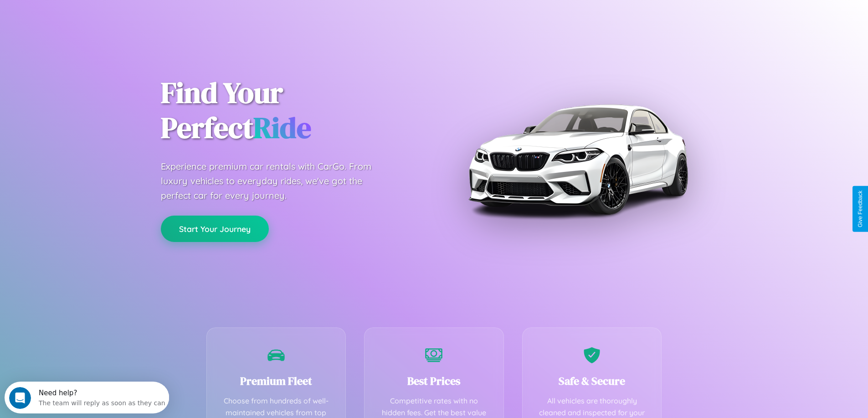 This screenshot has width=868, height=418. I want to click on span: Ride, so click(282, 127).